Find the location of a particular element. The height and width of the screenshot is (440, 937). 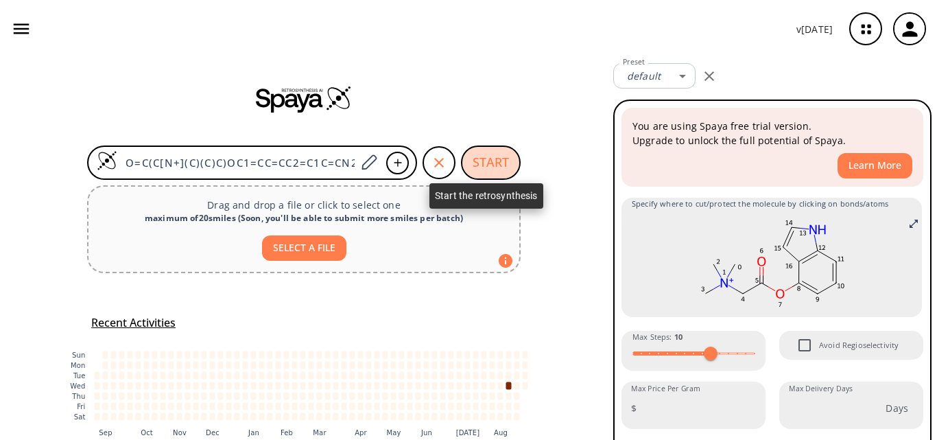

text: Sat is located at coordinates (80, 416).